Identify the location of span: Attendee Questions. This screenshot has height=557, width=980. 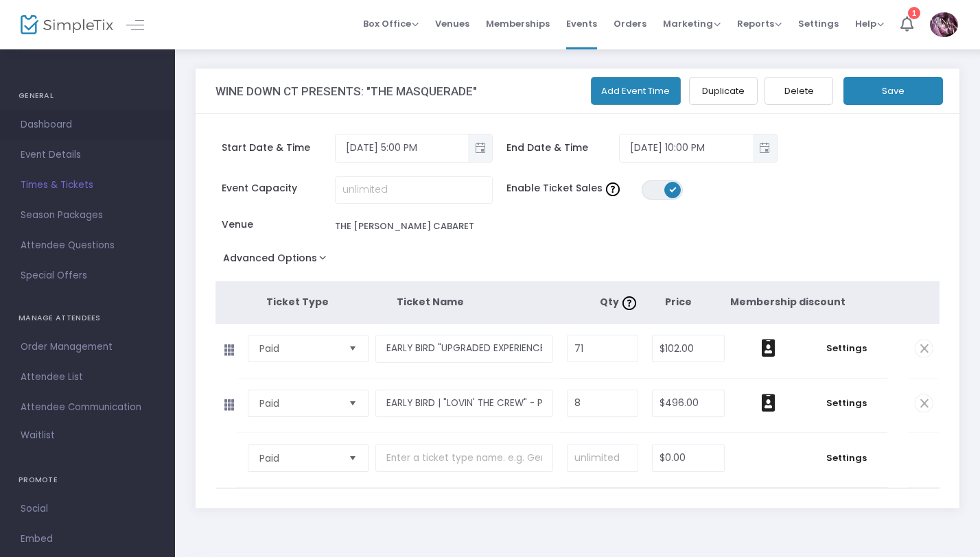
(87, 245).